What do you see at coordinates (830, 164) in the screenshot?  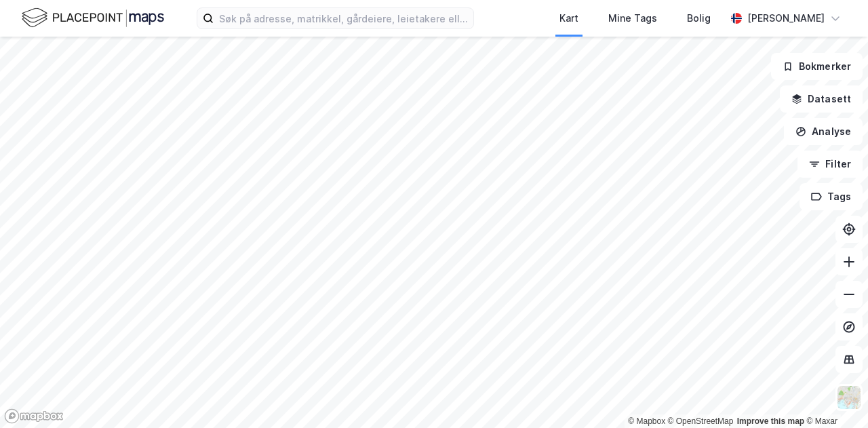 I see `button: Filter` at bounding box center [830, 164].